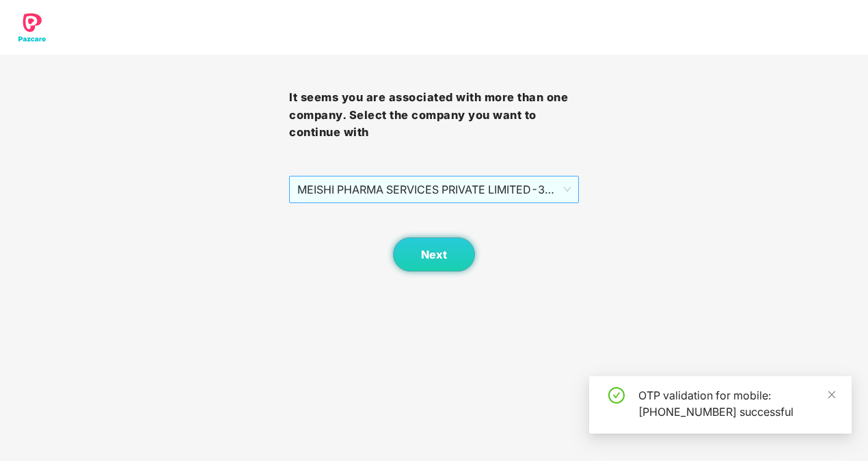 The height and width of the screenshot is (461, 868). Describe the element at coordinates (433, 189) in the screenshot. I see `span: MEISHI PHARMA SERVICES PRIVATE LIMITED - 303000013 - ADMIN` at that location.